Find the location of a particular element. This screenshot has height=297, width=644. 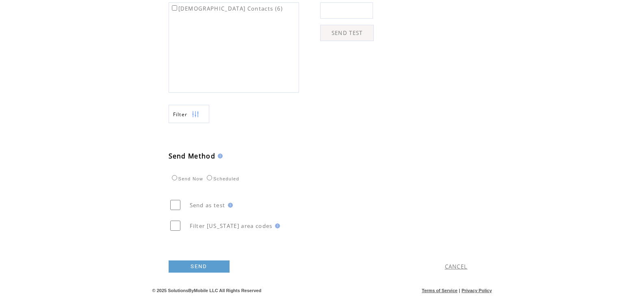

span: Send as test is located at coordinates (208, 206).